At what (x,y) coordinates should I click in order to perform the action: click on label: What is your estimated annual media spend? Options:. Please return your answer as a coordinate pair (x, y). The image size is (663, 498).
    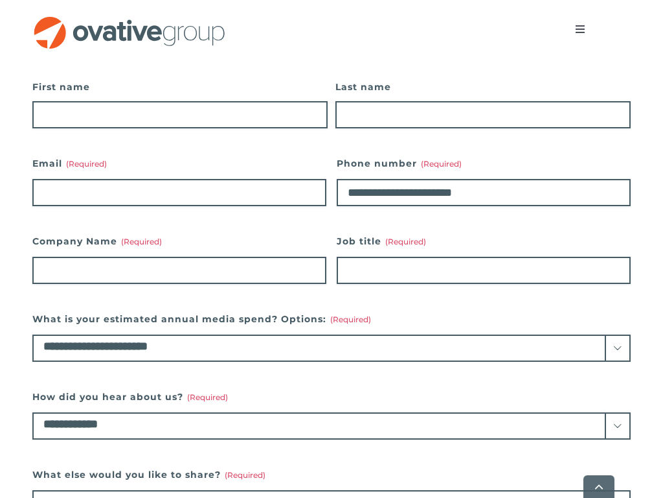
    Looking at the image, I should click on (332, 319).